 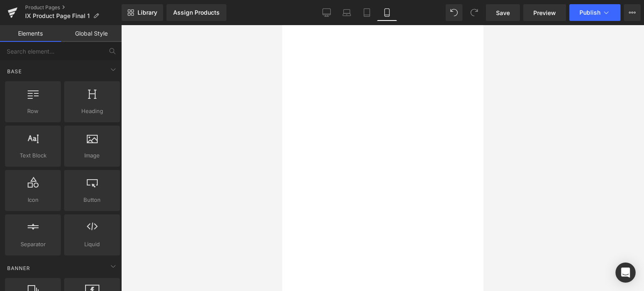 What do you see at coordinates (73, 8) in the screenshot?
I see `a: Product Pages` at bounding box center [73, 8].